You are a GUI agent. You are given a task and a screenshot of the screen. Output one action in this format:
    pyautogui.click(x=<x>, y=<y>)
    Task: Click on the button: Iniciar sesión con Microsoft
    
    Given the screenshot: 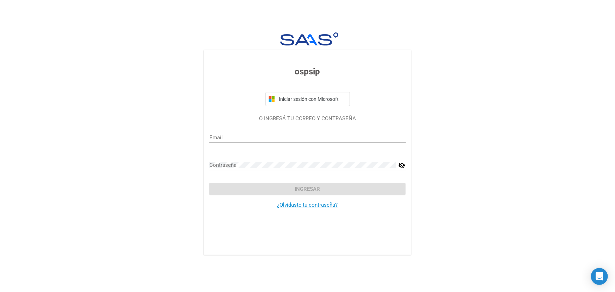 What is the action you would take?
    pyautogui.click(x=308, y=99)
    